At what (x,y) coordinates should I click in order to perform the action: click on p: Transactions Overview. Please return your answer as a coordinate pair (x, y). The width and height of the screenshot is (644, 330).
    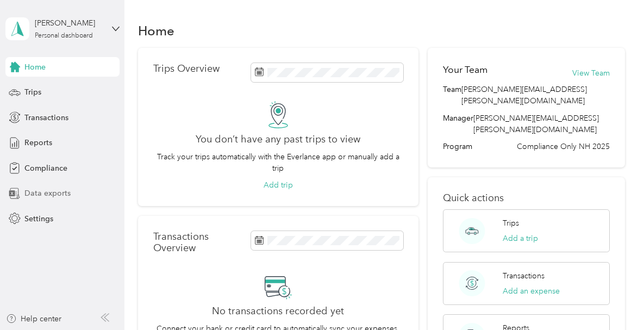
    Looking at the image, I should click on (199, 242).